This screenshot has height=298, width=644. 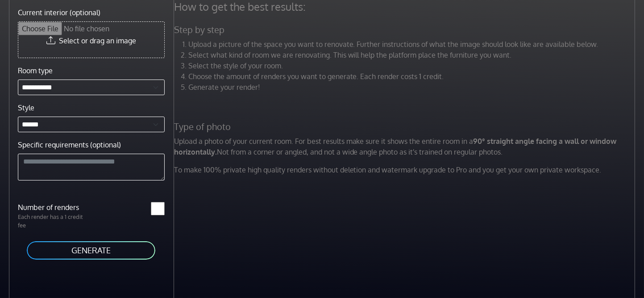 What do you see at coordinates (412, 44) in the screenshot?
I see `li: Upload a picture of the space you want to renovate. Further instructions of what the image should...` at bounding box center [412, 44].